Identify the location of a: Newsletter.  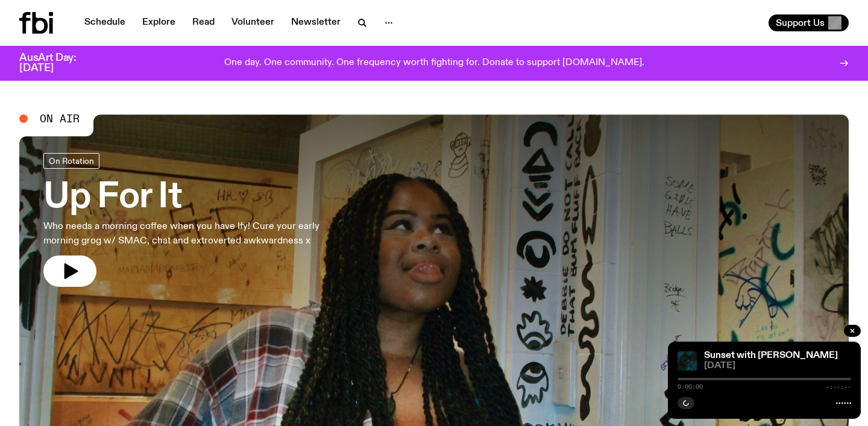
(316, 23).